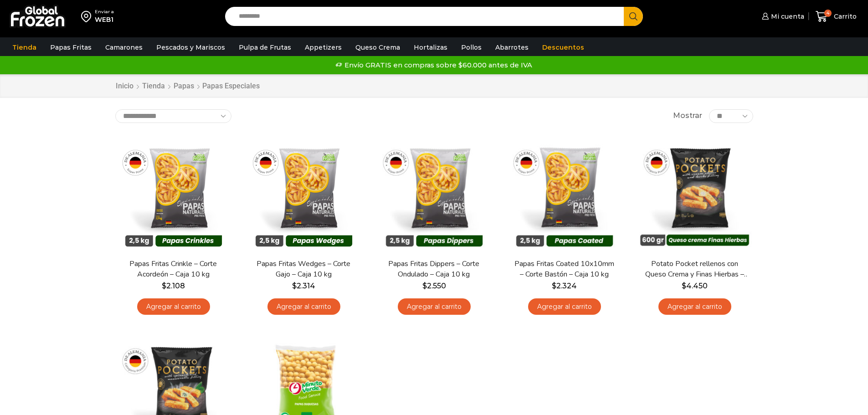 The width and height of the screenshot is (868, 415). Describe the element at coordinates (231, 86) in the screenshot. I see `h1: Papas Especiales` at that location.